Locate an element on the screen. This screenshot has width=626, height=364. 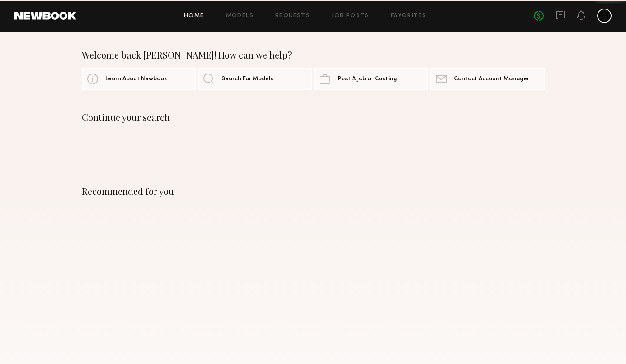
a: Post A Job or Casting is located at coordinates (371, 79).